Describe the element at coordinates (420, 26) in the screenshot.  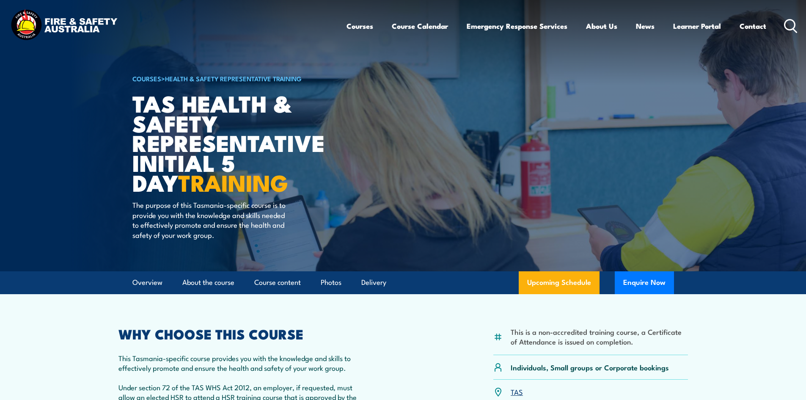
I see `a: Course Calendar` at that location.